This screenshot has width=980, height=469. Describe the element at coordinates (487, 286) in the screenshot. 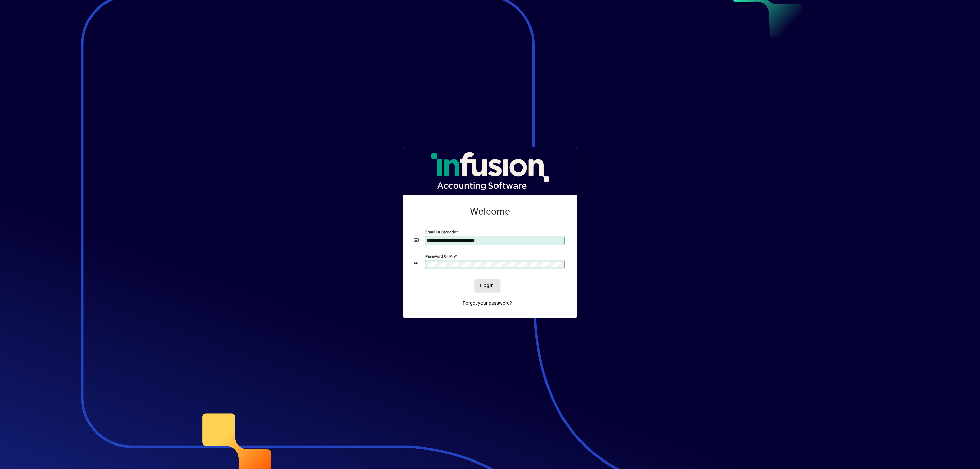

I see `button: Login` at that location.